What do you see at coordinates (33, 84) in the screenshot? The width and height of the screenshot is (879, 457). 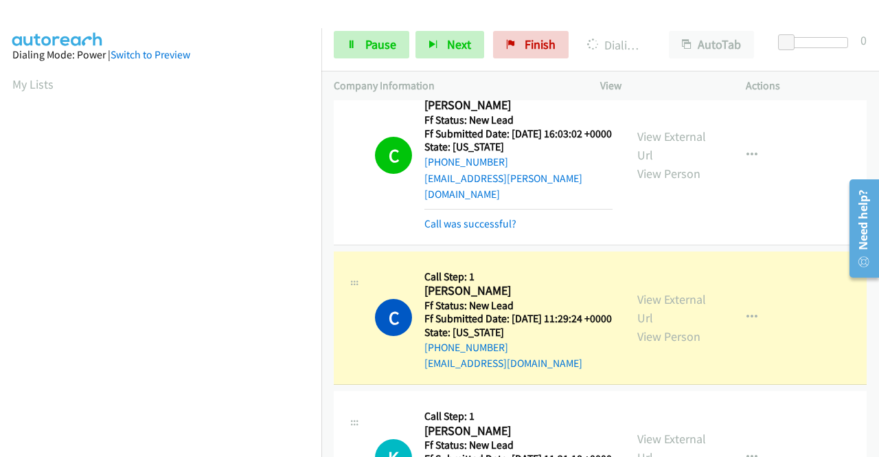 I see `a: My Lists` at bounding box center [33, 84].